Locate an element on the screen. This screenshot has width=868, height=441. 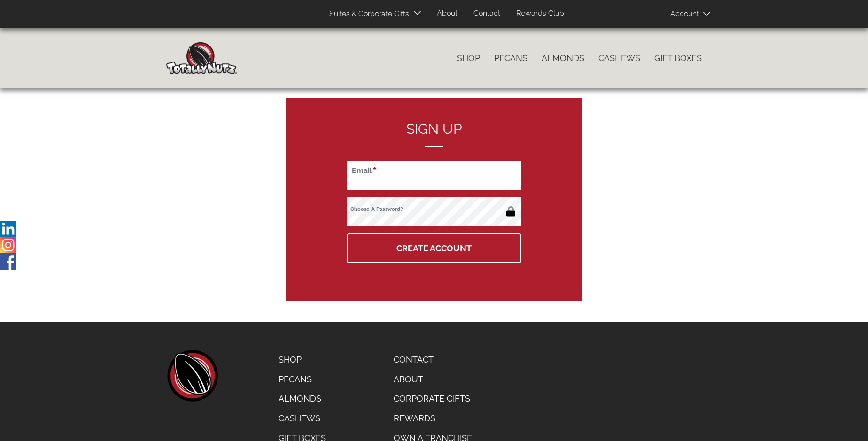
a: Gift Boxes is located at coordinates (678, 58).